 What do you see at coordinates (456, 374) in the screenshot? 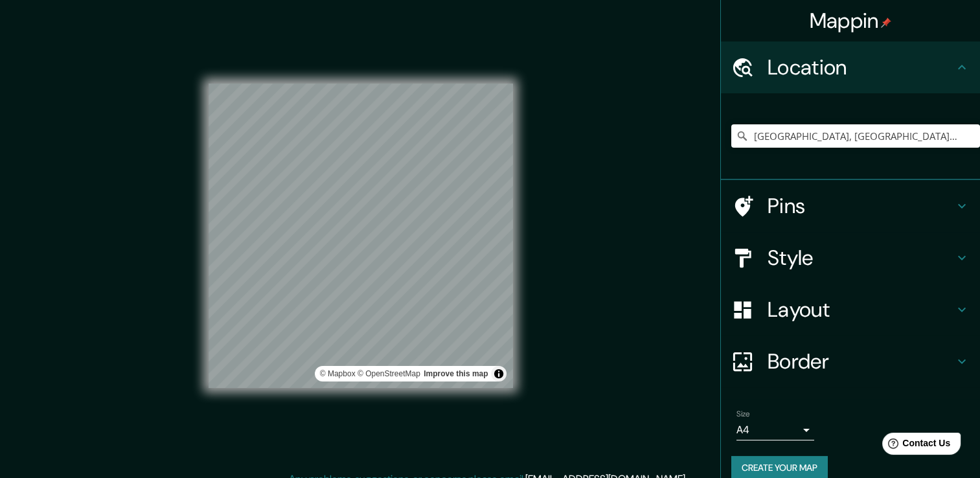
I see `a: Map feedback` at bounding box center [456, 374].